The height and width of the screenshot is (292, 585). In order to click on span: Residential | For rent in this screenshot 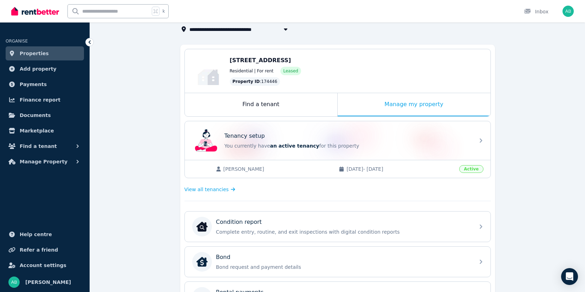, I will do `click(252, 71)`.